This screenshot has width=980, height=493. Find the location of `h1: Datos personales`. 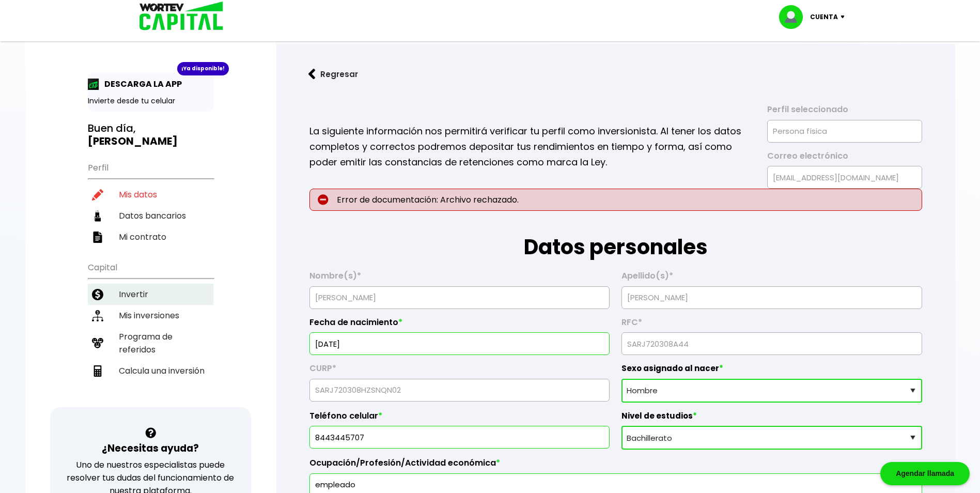

h1: Datos personales is located at coordinates (616, 237).